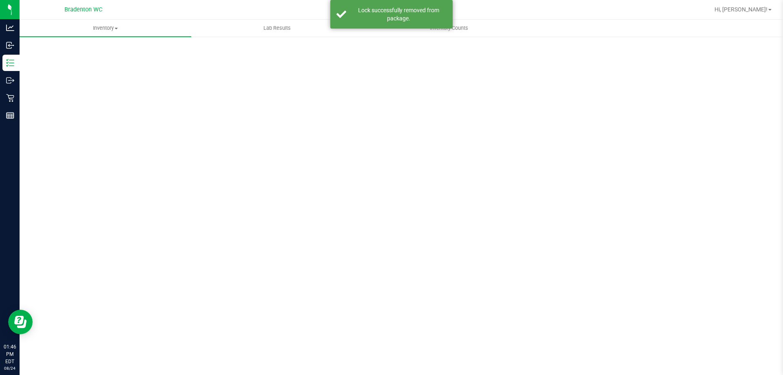  Describe the element at coordinates (277, 28) in the screenshot. I see `a: Lab Results` at that location.